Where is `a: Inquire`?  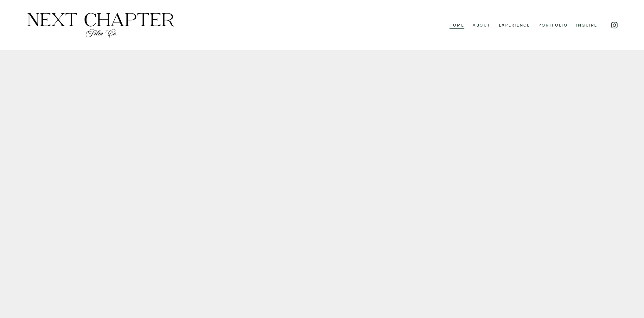
a: Inquire is located at coordinates (587, 25).